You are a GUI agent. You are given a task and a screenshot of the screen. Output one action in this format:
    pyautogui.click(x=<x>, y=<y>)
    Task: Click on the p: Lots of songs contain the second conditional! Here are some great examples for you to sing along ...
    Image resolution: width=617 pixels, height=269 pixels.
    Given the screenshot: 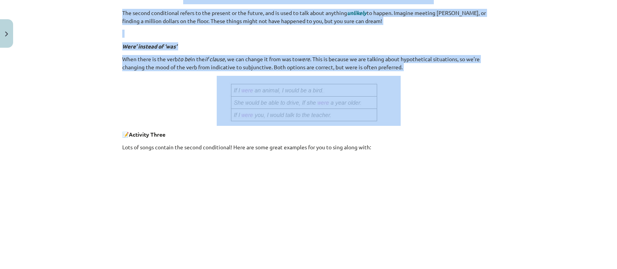 What is the action you would take?
    pyautogui.click(x=308, y=147)
    